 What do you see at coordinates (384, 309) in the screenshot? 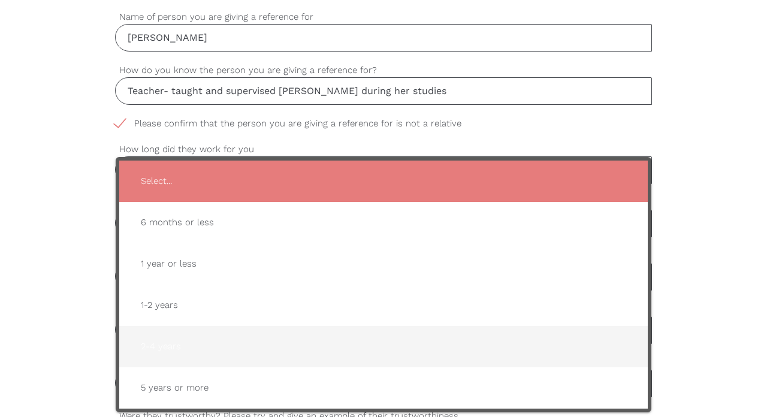
I see `label: What were their strengths?` at bounding box center [384, 309].